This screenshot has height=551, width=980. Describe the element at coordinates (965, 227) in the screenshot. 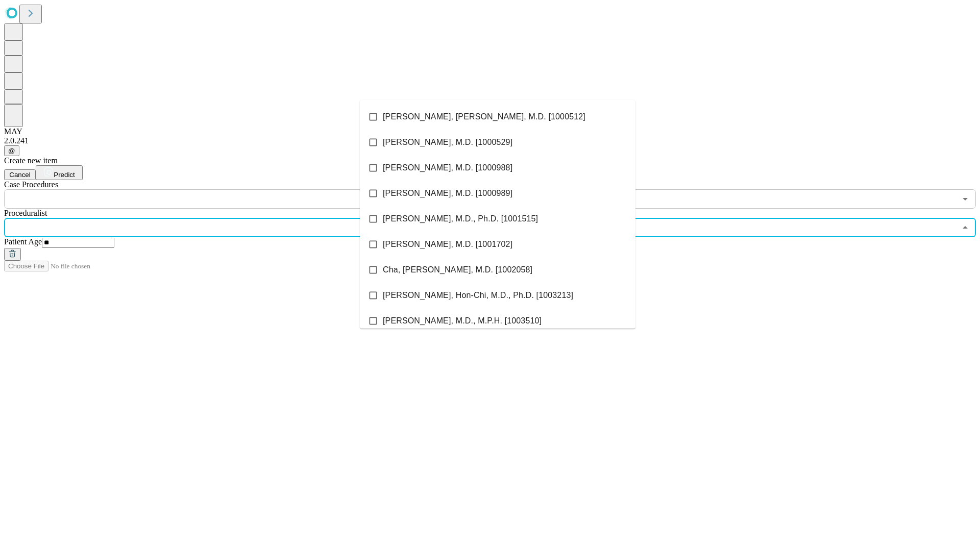

I see `button: Close` at that location.